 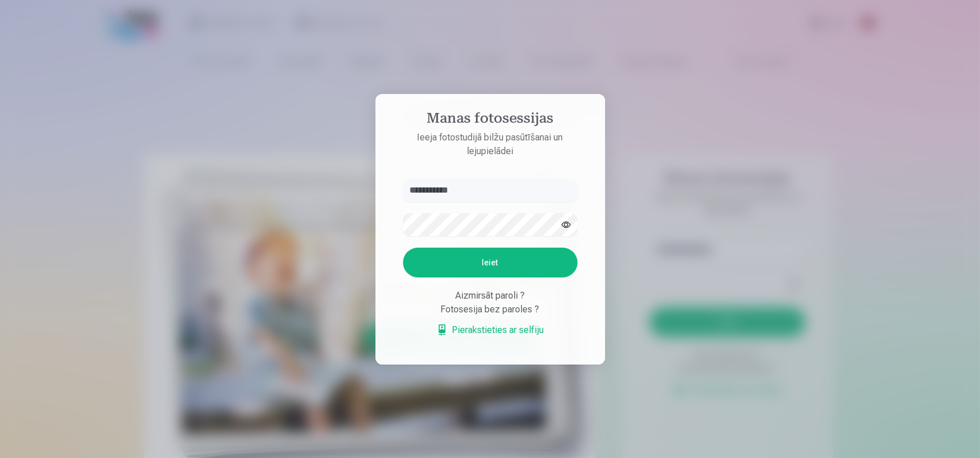 What do you see at coordinates (490, 262) in the screenshot?
I see `button: Ieiet` at bounding box center [490, 262].